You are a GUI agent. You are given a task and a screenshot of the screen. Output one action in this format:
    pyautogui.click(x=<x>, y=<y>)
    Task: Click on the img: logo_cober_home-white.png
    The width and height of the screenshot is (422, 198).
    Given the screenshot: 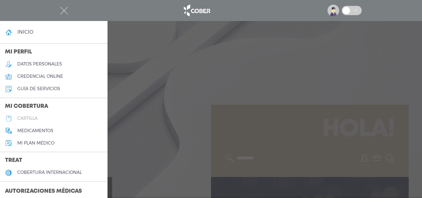 What is the action you would take?
    pyautogui.click(x=197, y=11)
    